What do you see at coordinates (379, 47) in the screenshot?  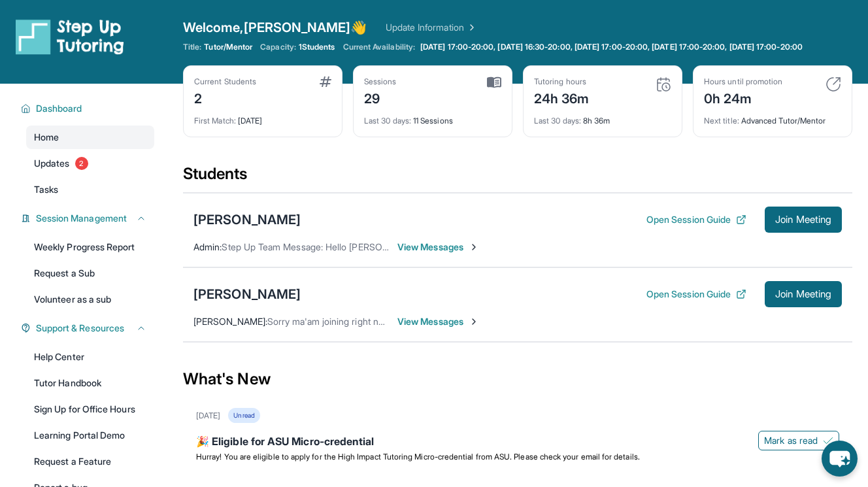 I see `span: Current Availability:` at bounding box center [379, 47].